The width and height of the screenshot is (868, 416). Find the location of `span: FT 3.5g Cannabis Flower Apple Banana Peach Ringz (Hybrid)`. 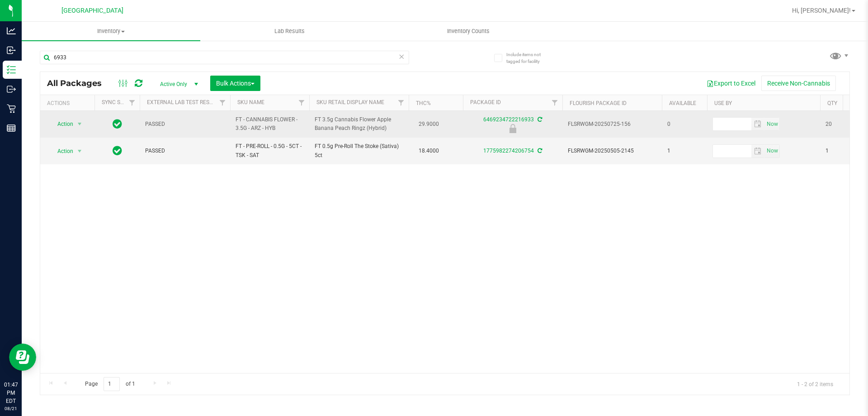

span: FT 3.5g Cannabis Flower Apple Banana Peach Ringz (Hybrid) is located at coordinates (359, 124).